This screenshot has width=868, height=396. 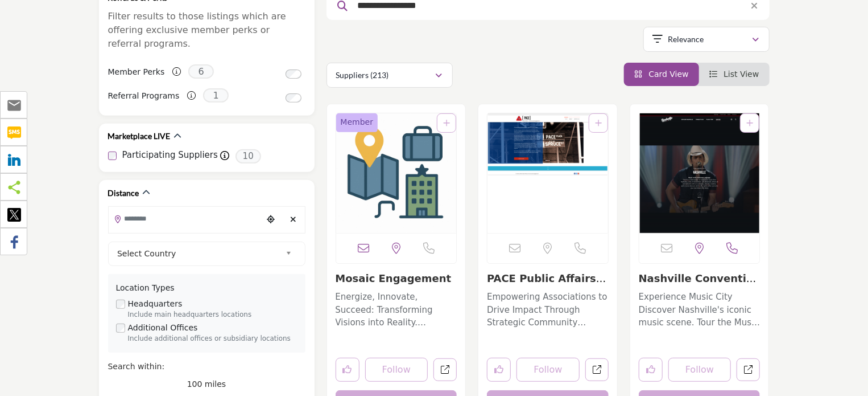 I want to click on div: Location Types, so click(x=206, y=287).